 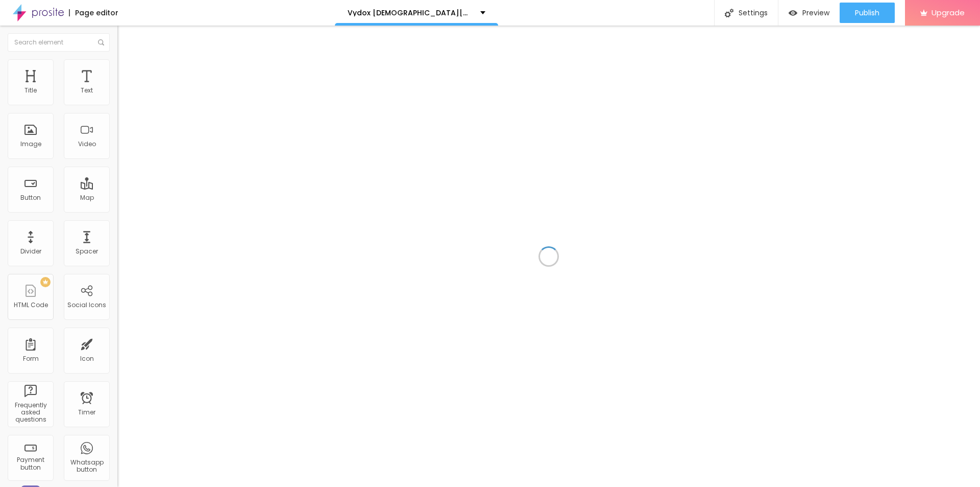 I want to click on div: Form, so click(x=31, y=358).